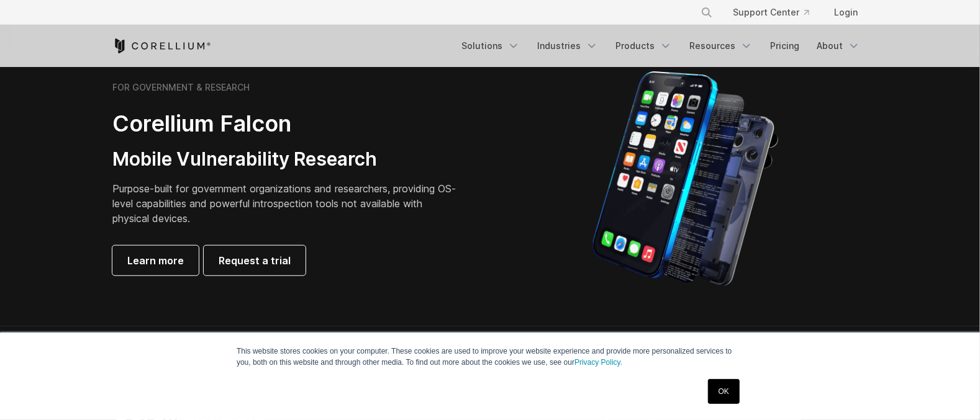 This screenshot has width=980, height=420. Describe the element at coordinates (286, 159) in the screenshot. I see `h3: Mobile Vulnerability Research` at that location.